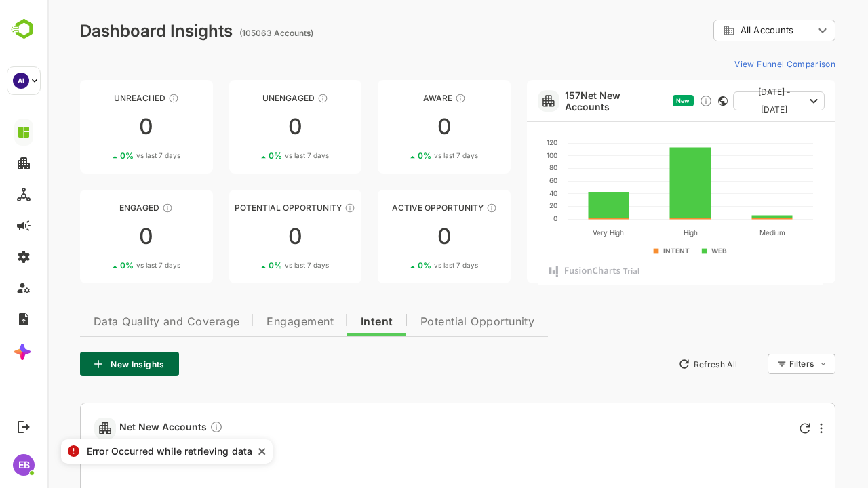  What do you see at coordinates (99, 207) in the screenshot?
I see `div: Engaged` at bounding box center [99, 207].